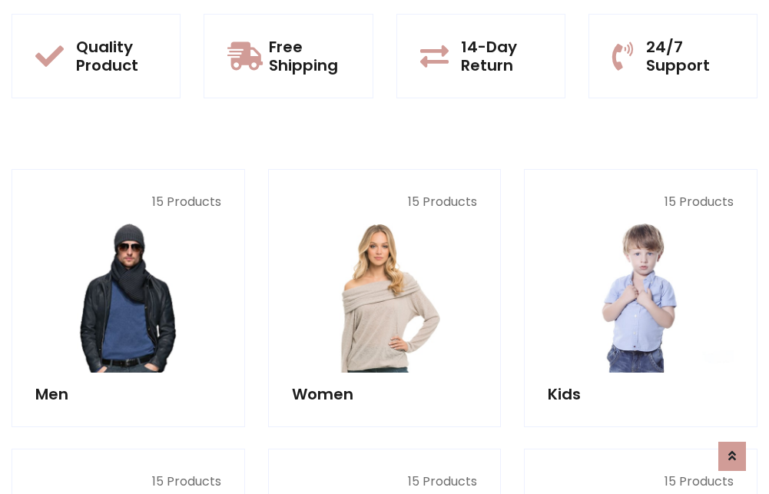 The height and width of the screenshot is (494, 769). I want to click on h5: 14-Day Return, so click(501, 56).